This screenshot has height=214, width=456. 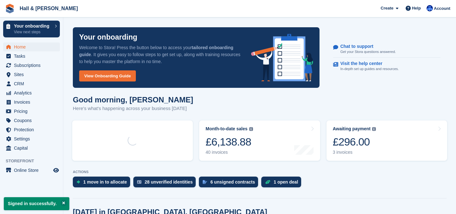 I want to click on a: Month-to-date sales £6,138.88 40 invoices, so click(x=260, y=140).